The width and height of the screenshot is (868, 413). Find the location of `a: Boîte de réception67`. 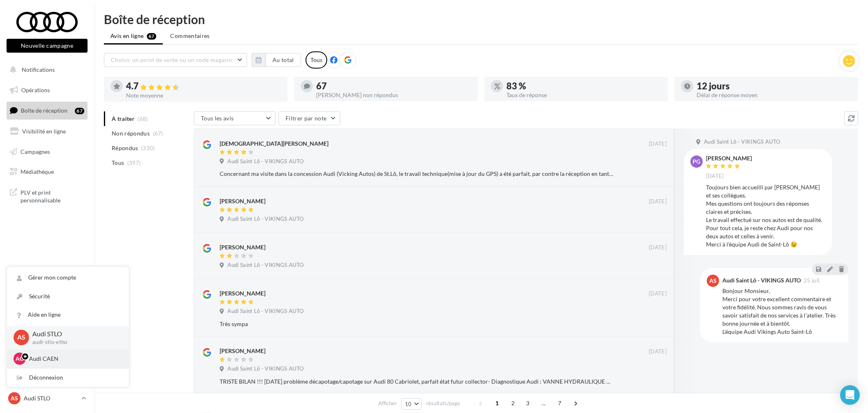

a: Boîte de réception67 is located at coordinates (47, 110).